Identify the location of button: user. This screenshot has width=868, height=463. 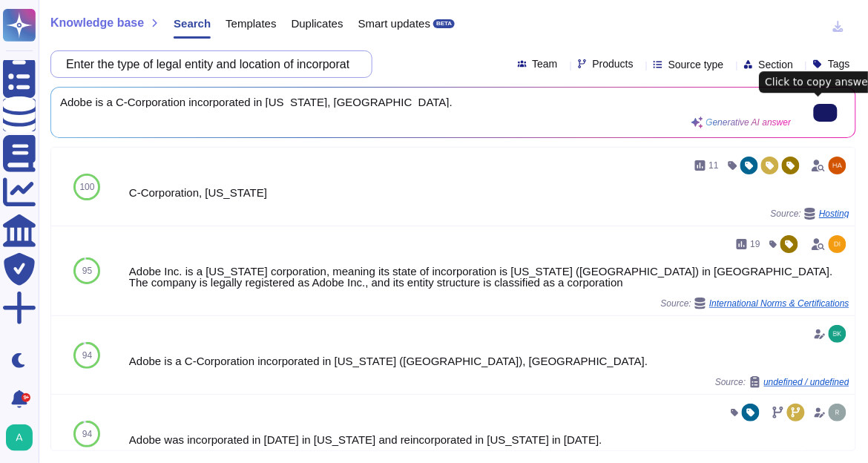
(23, 438).